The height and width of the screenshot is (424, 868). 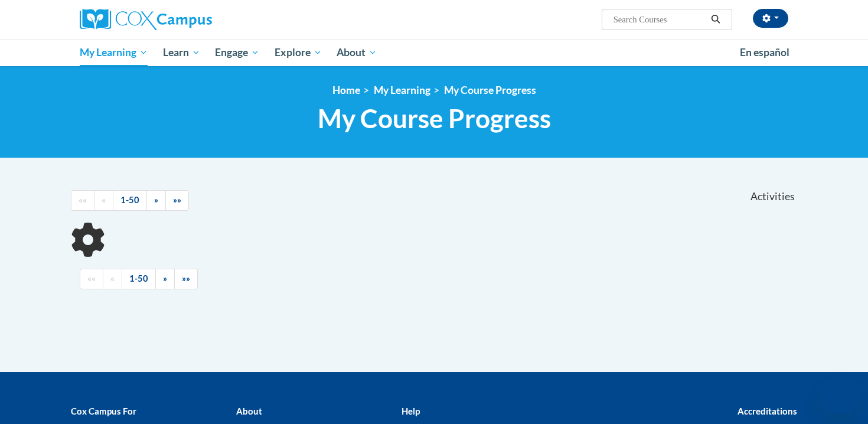 What do you see at coordinates (182, 52) in the screenshot?
I see `a: Learn` at bounding box center [182, 52].